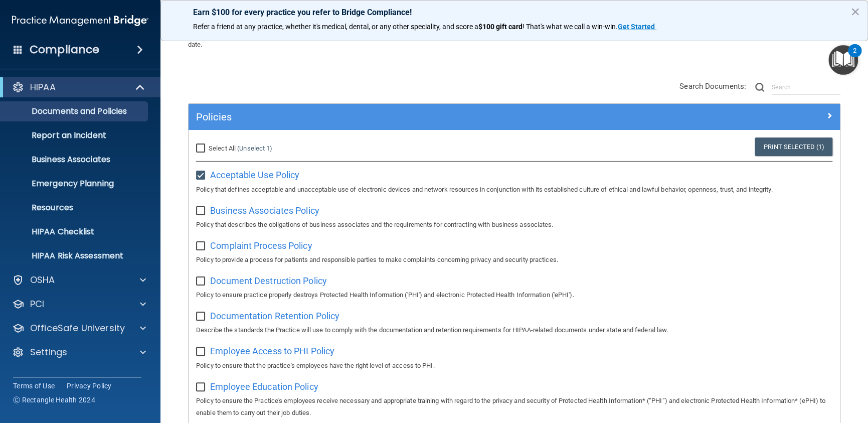  Describe the element at coordinates (637, 27) in the screenshot. I see `strong: Get Started` at that location.